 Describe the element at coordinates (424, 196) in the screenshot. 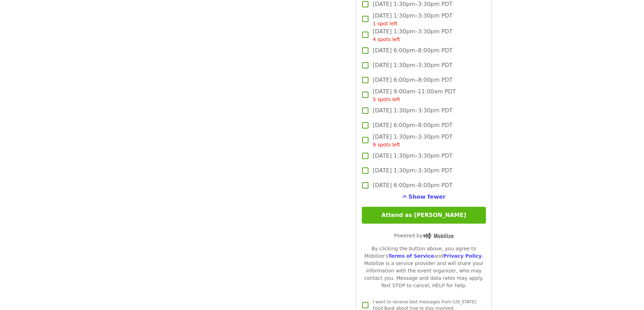

I see `button: See more timeslots` at that location.